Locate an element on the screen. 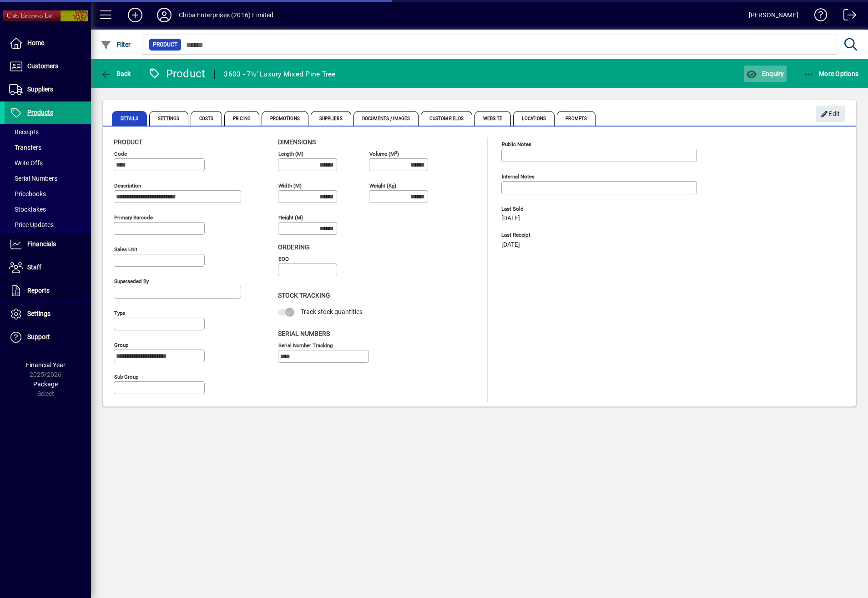 This screenshot has height=598, width=868. a: Customers is located at coordinates (47, 67).